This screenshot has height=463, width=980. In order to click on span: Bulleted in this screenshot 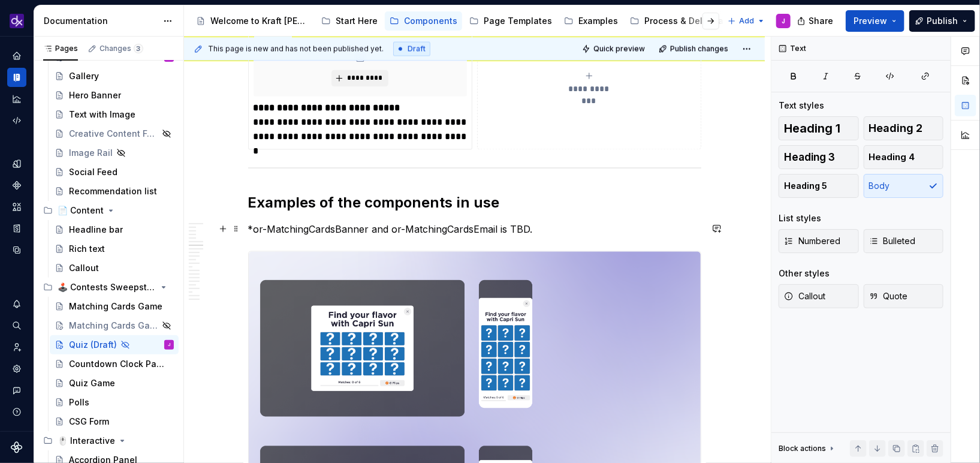, I will do `click(893, 241)`.